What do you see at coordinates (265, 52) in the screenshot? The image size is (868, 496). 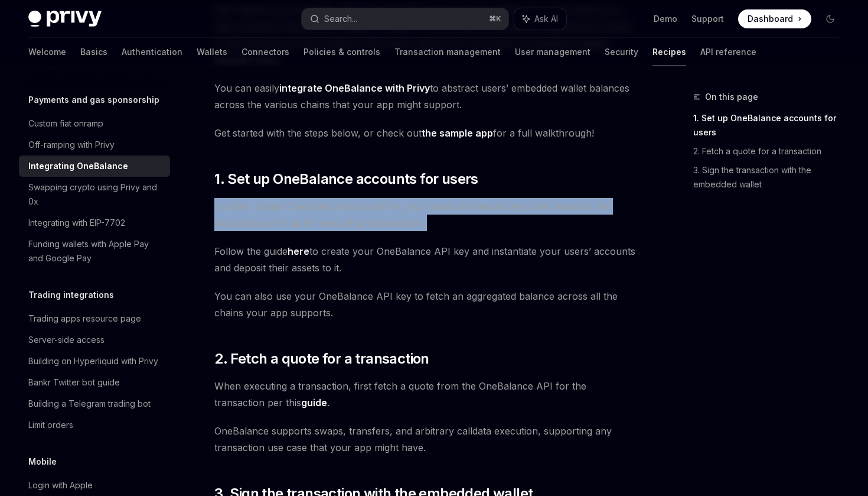 I see `a: Connectors` at bounding box center [265, 52].